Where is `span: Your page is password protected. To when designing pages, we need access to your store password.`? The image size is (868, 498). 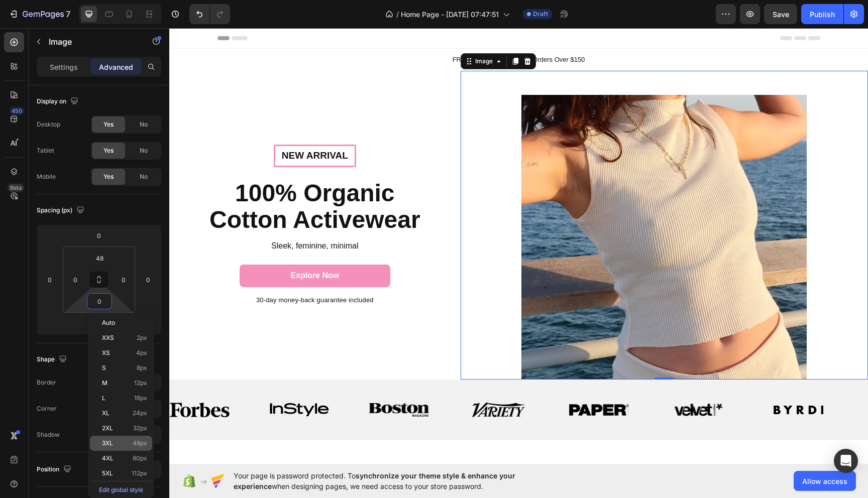 span: Your page is password protected. To when designing pages, we need access to your store password. is located at coordinates (393, 481).